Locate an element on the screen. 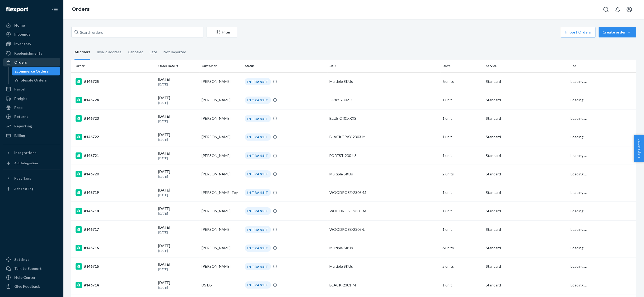  a: Orders is located at coordinates (32, 62).